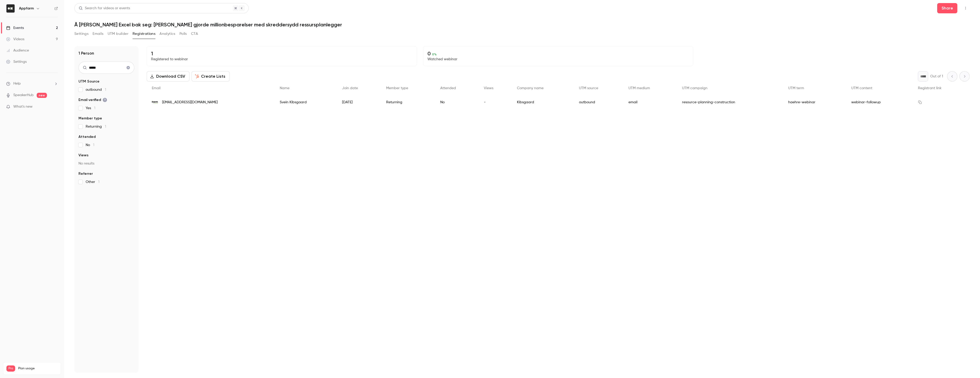 Image resolution: width=980 pixels, height=378 pixels. Describe the element at coordinates (815, 102) in the screenshot. I see `div: haehre-webinar` at that location.